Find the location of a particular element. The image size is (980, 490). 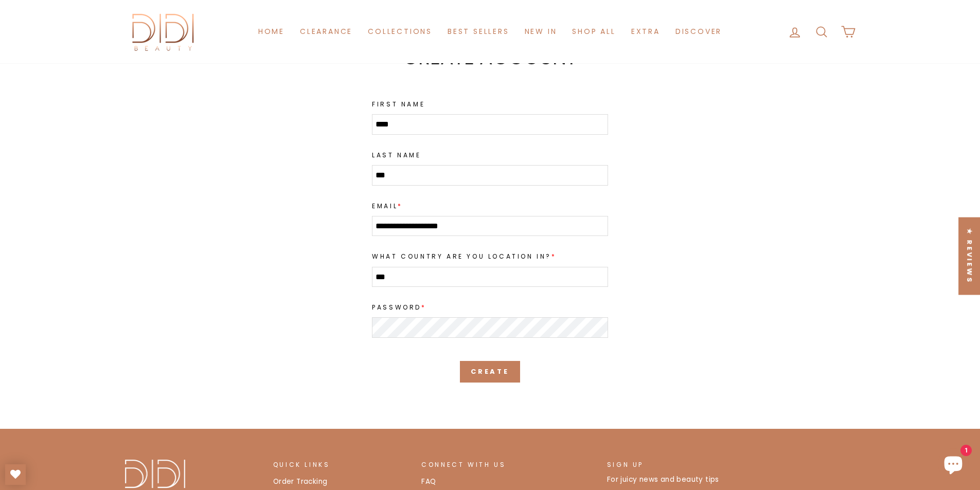

img: Didi Beauty Co. is located at coordinates (164, 32).